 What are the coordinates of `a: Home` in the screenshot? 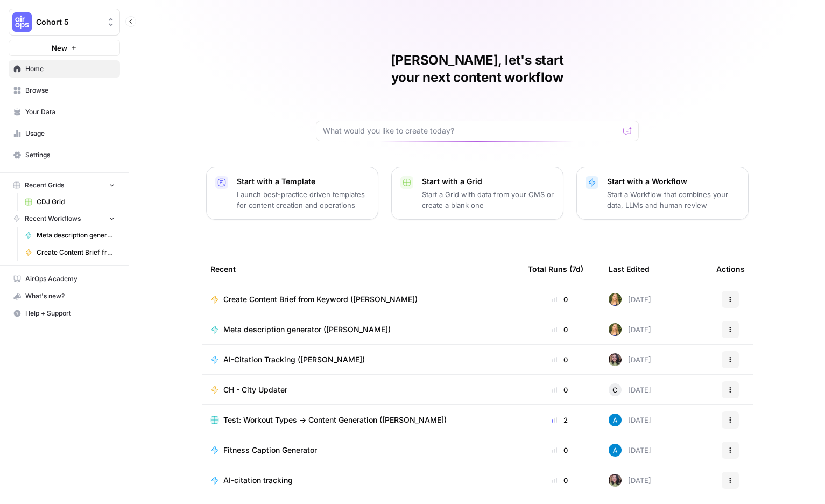 It's located at (64, 69).